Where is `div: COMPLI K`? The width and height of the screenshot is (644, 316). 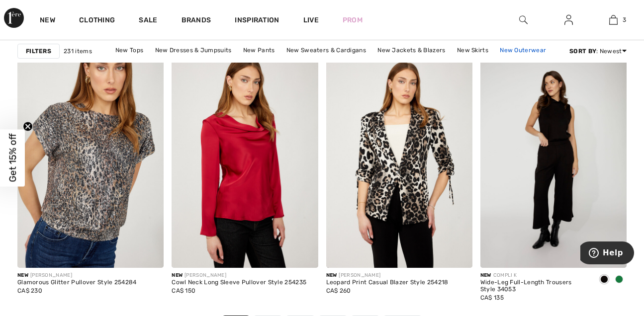
div: COMPLI K is located at coordinates (534, 276).